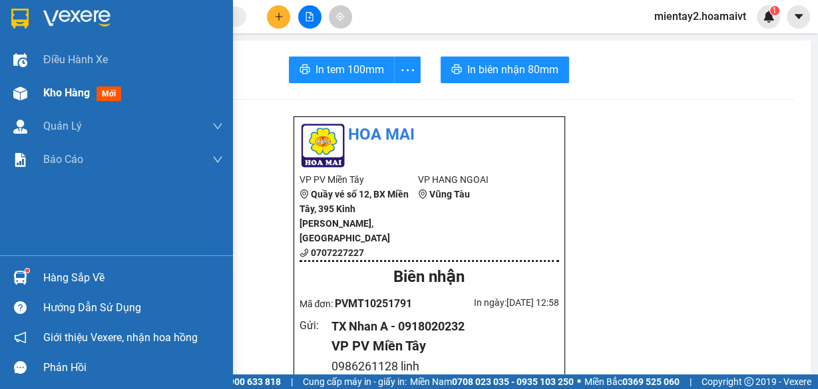 The width and height of the screenshot is (818, 389). I want to click on span: notification, so click(20, 337).